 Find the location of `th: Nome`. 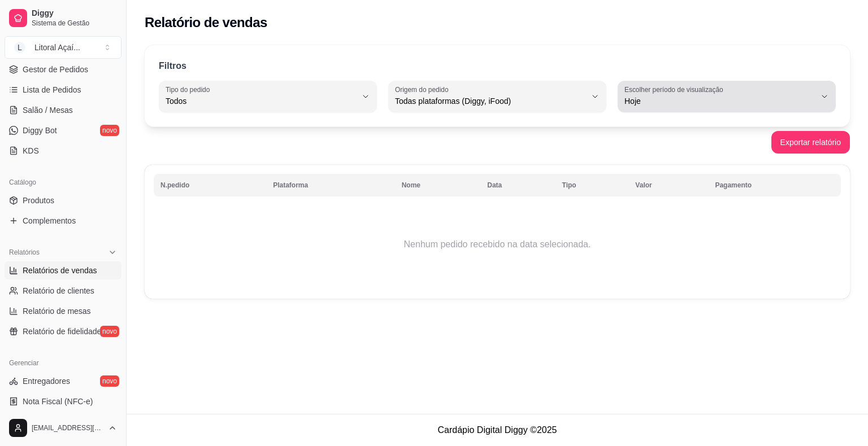

th: Nome is located at coordinates (438, 185).